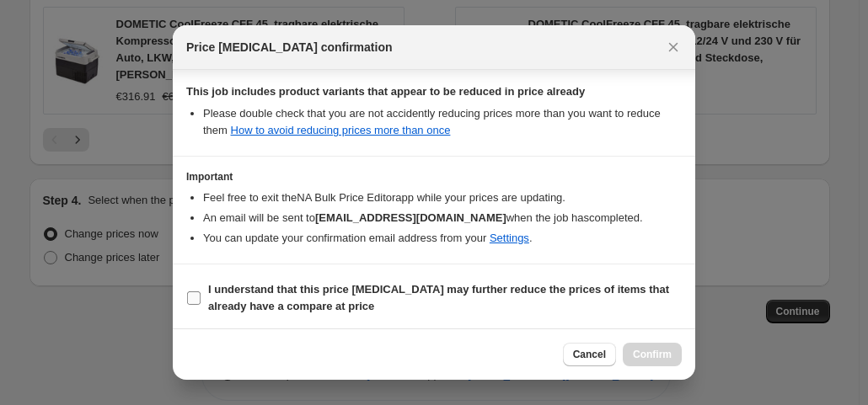 Image resolution: width=868 pixels, height=405 pixels. Describe the element at coordinates (589, 354) in the screenshot. I see `span: Cancel` at that location.